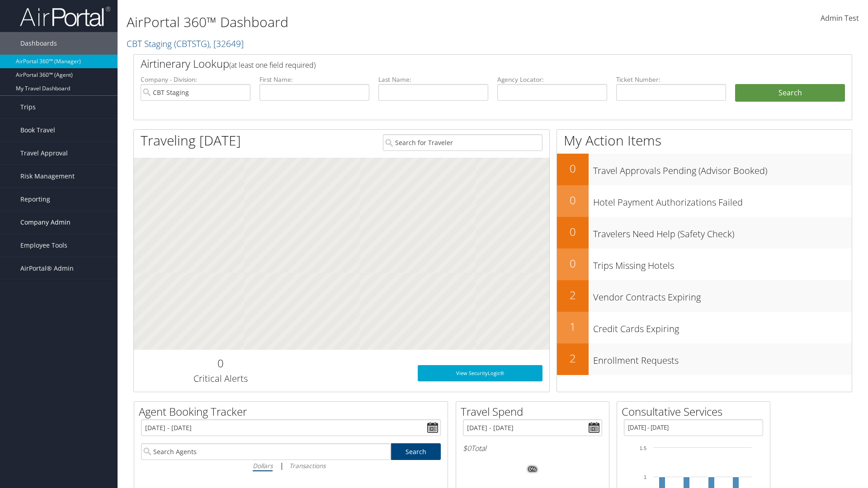 The height and width of the screenshot is (488, 868). Describe the element at coordinates (28, 107) in the screenshot. I see `span: Trips` at that location.